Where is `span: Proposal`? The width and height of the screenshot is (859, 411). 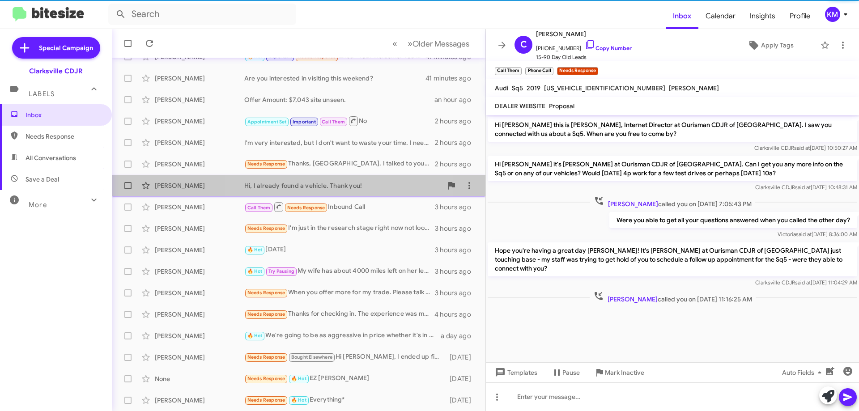 span: Proposal is located at coordinates (561, 106).